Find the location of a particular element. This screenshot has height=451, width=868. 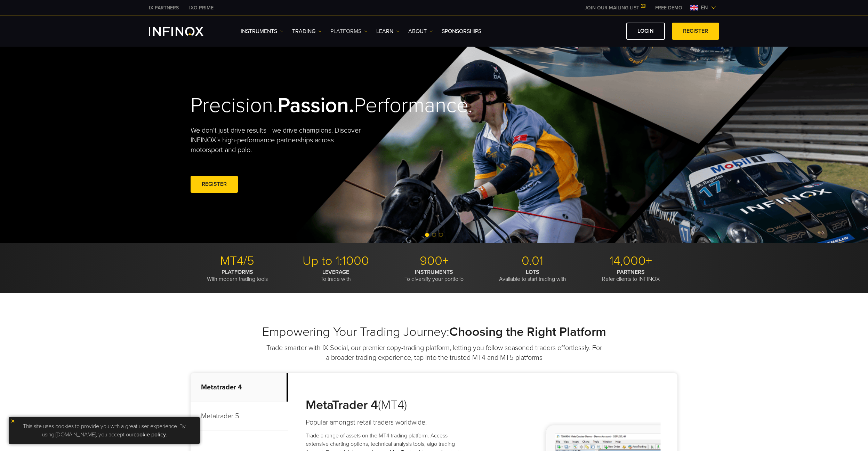

p: To trade with is located at coordinates (335, 276).